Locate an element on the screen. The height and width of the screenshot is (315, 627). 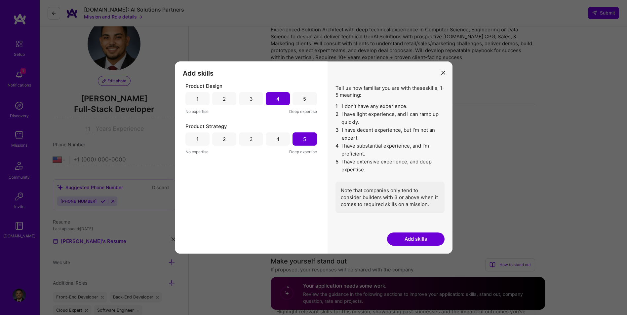
span: 2 is located at coordinates (337, 118).